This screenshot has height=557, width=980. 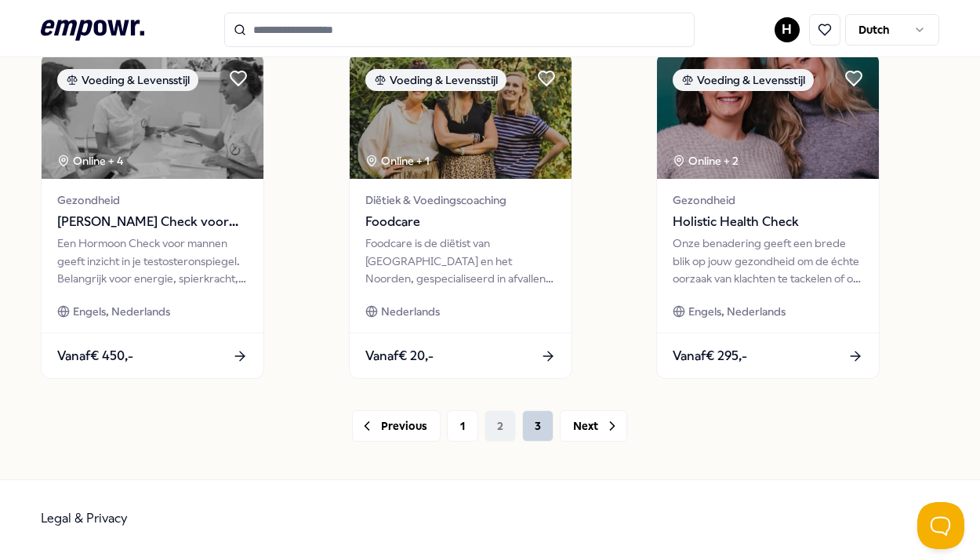 I want to click on button: Previous, so click(x=396, y=426).